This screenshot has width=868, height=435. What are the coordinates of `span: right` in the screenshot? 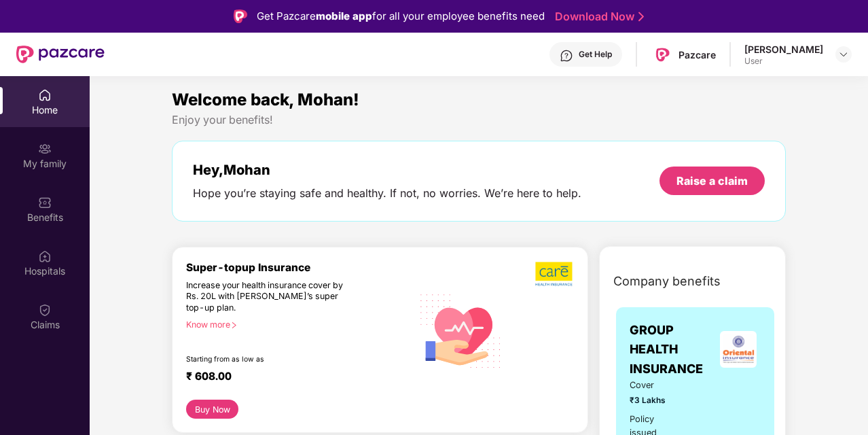 It's located at (234, 325).